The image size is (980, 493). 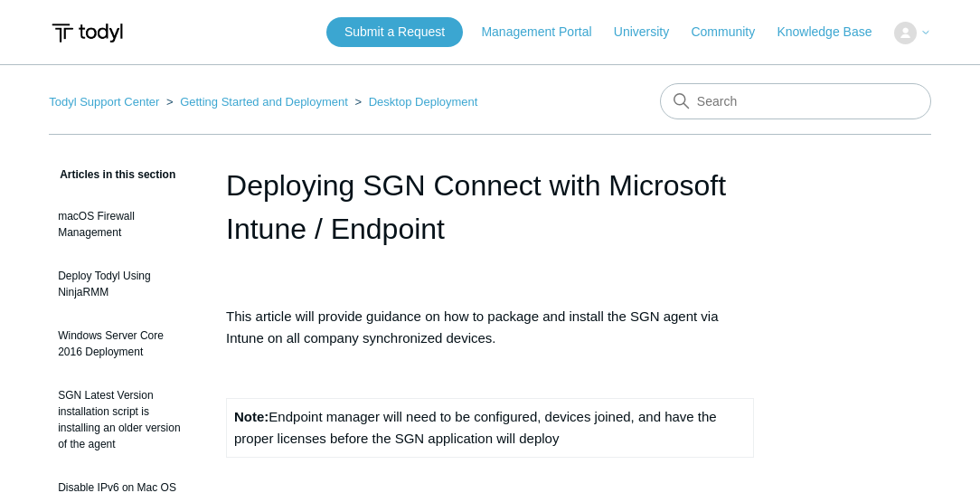 What do you see at coordinates (124, 224) in the screenshot?
I see `a: macOS Firewall Management` at bounding box center [124, 224].